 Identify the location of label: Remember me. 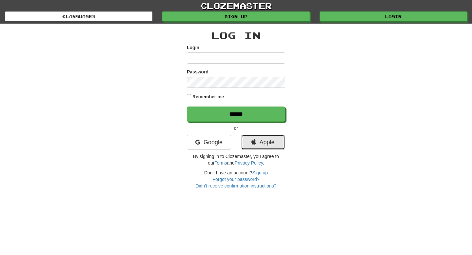
(208, 97).